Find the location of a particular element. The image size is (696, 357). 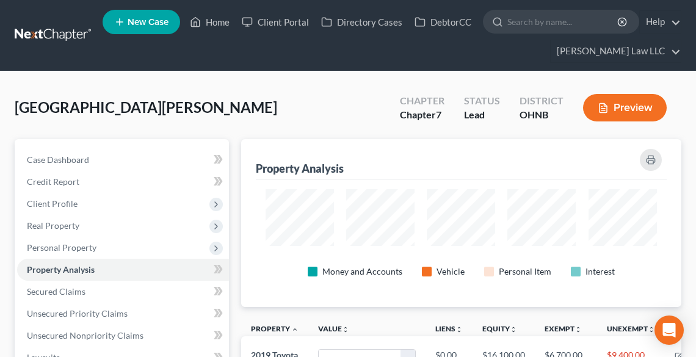

span: Case Dashboard is located at coordinates (58, 159).